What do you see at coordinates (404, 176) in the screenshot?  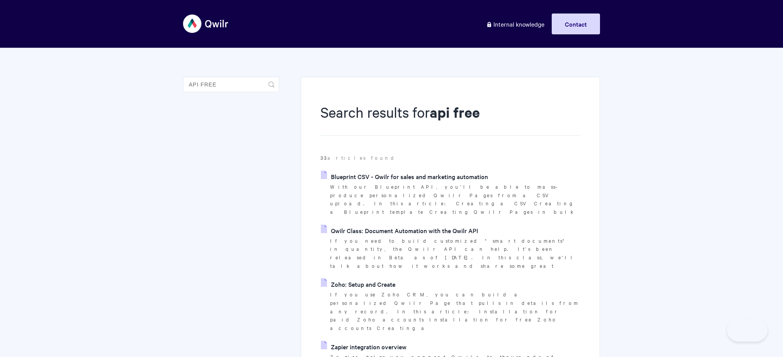 I see `a: Blueprint CSV - Qwilr for sales and marketing automation` at bounding box center [404, 176].